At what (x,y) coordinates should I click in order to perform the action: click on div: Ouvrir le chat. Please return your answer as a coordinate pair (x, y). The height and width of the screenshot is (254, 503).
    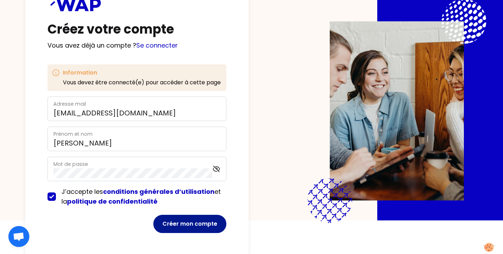
    Looking at the image, I should click on (19, 236).